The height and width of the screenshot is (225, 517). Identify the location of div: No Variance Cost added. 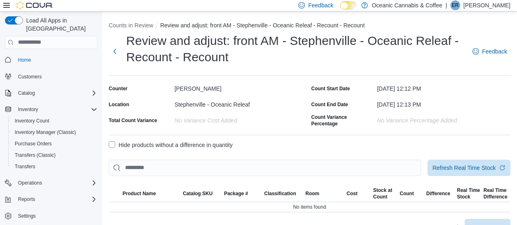
(241, 119).